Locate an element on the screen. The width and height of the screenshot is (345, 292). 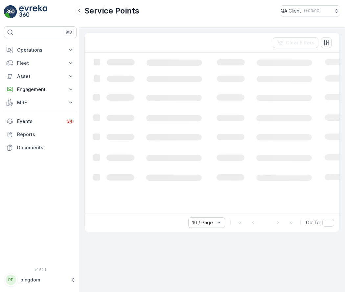
button: Clear Filters is located at coordinates (296, 43).